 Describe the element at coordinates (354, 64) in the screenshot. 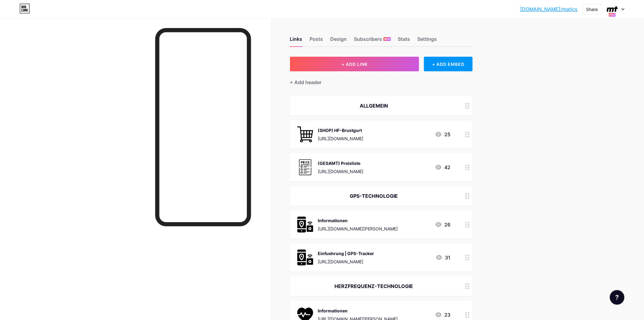

I see `span: + ADD LINK` at that location.